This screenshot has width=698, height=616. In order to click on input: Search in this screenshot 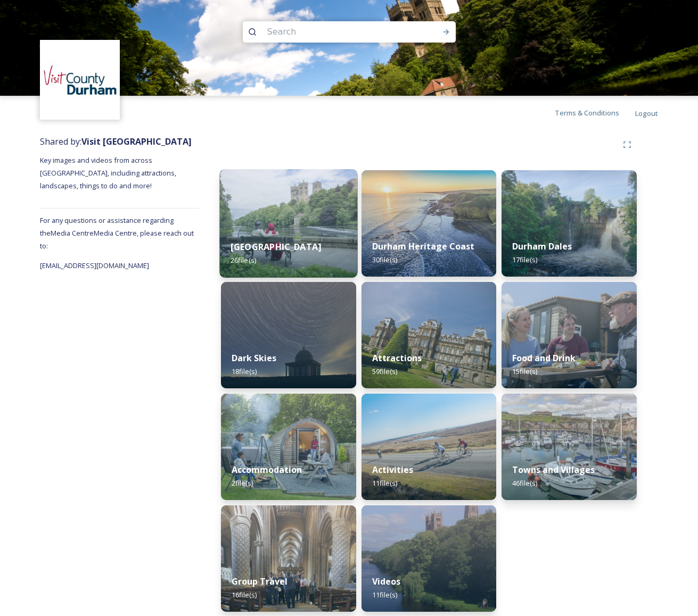, I will do `click(335, 32)`.